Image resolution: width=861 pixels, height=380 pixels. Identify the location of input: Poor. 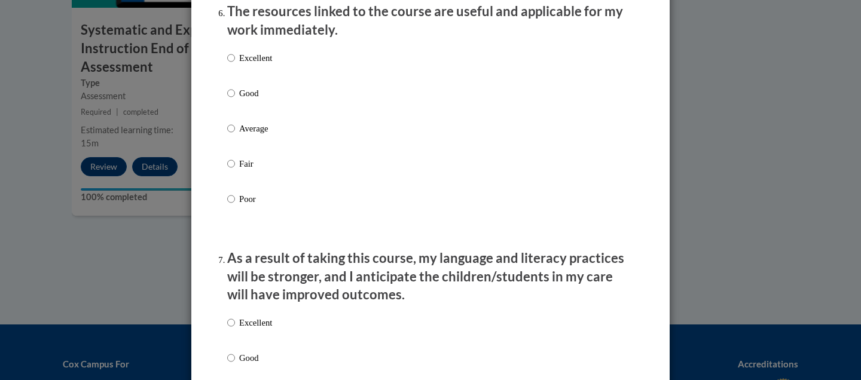
(231, 199).